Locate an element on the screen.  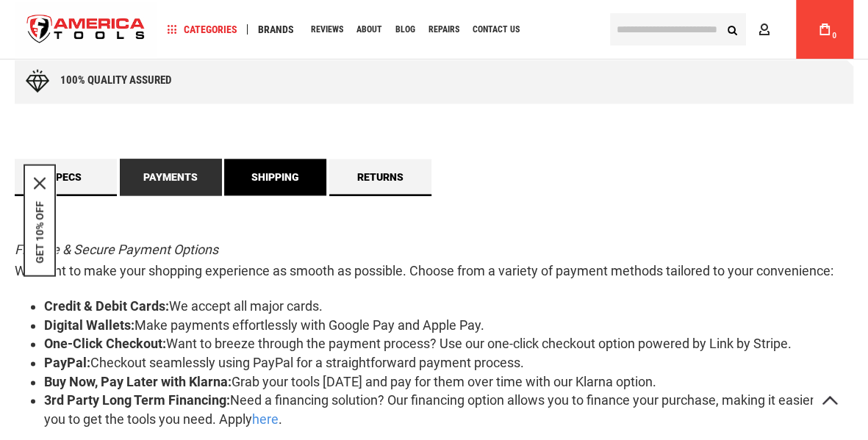
li: Make payments effortlessly with Google Pay and Apple Pay. is located at coordinates (449, 325).